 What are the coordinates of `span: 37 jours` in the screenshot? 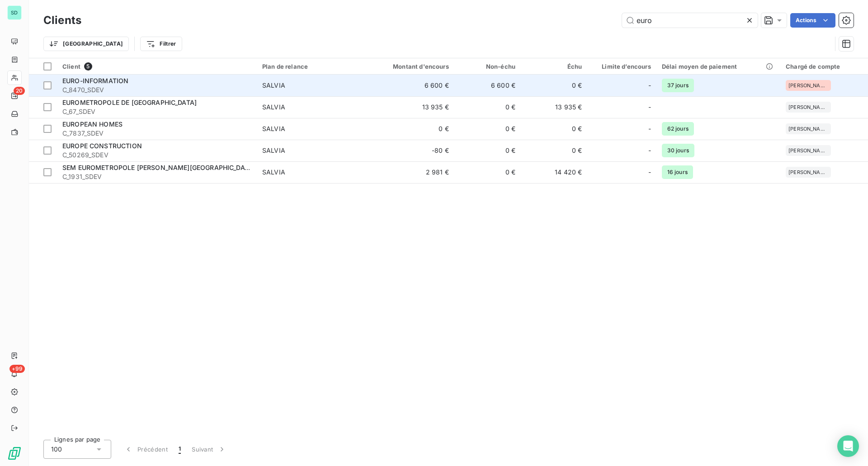 It's located at (677, 86).